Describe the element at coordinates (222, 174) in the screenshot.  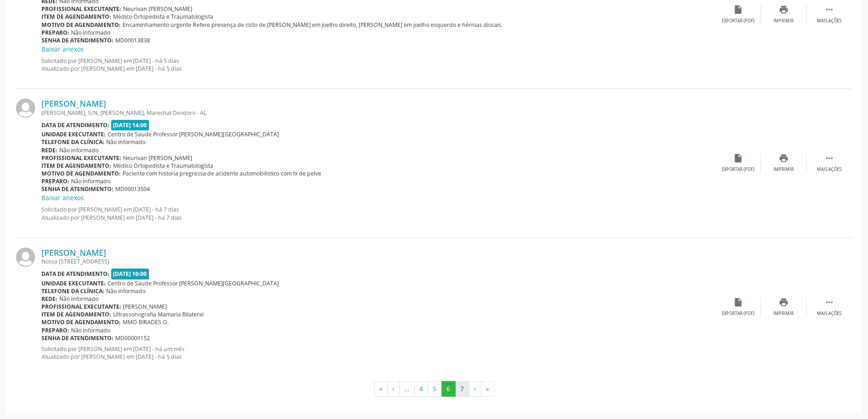
I see `span: Paciente com historia pregressa de acidente automobilistico com fx de pelve` at that location.